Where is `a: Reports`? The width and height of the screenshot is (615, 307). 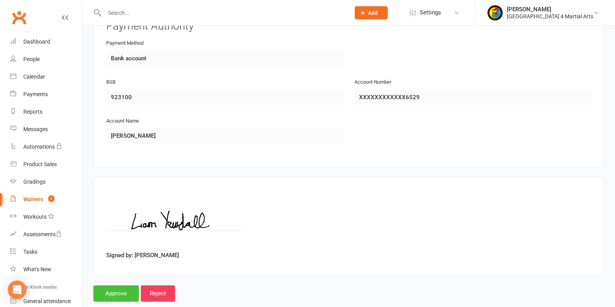 a: Reports is located at coordinates (46, 112).